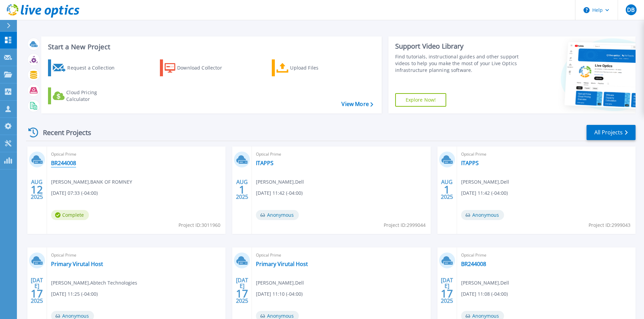 This screenshot has width=644, height=319. Describe the element at coordinates (357, 104) in the screenshot. I see `a: View More` at that location.